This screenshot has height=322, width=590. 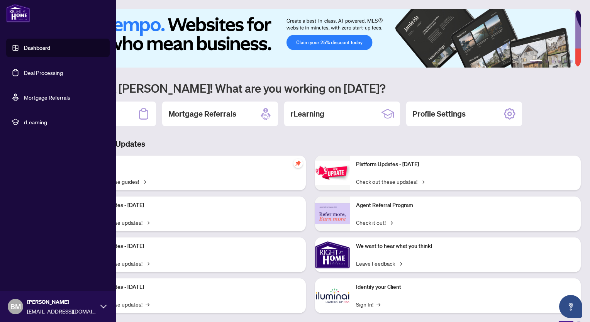 I want to click on a: Check it out!→, so click(x=374, y=222).